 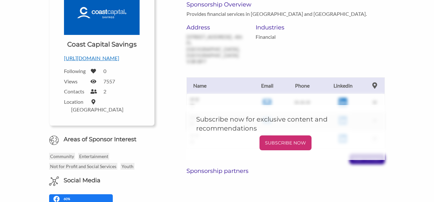 What do you see at coordinates (82, 180) in the screenshot?
I see `h6: Social Media` at bounding box center [82, 180].